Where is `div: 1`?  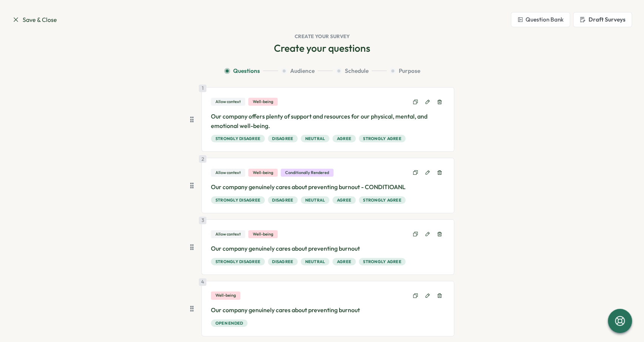
div: 1 is located at coordinates (202, 88).